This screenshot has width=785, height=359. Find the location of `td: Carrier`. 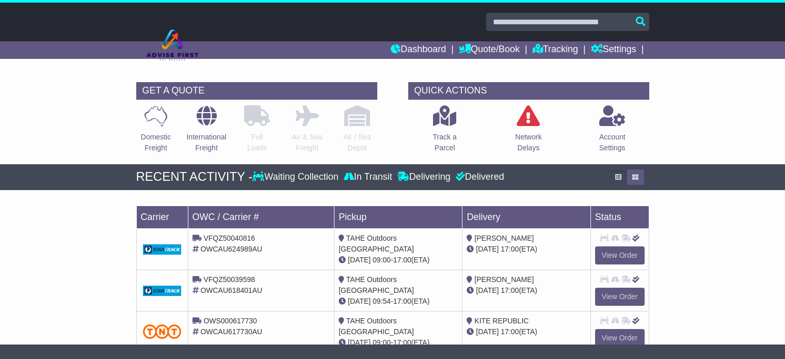

td: Carrier is located at coordinates (162, 217).